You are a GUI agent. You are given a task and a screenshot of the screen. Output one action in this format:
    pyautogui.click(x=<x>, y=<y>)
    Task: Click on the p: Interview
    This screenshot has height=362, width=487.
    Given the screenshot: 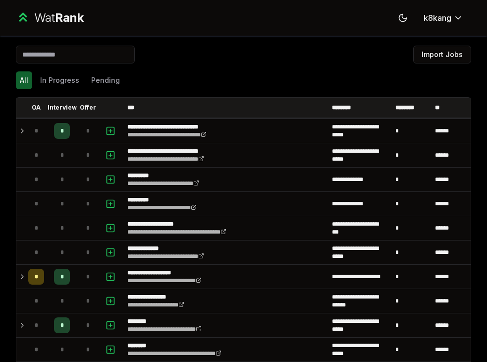 What is the action you would take?
    pyautogui.click(x=62, y=107)
    